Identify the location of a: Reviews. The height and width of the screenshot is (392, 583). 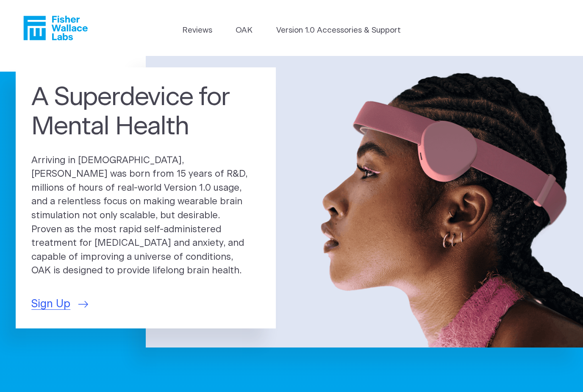
(197, 31).